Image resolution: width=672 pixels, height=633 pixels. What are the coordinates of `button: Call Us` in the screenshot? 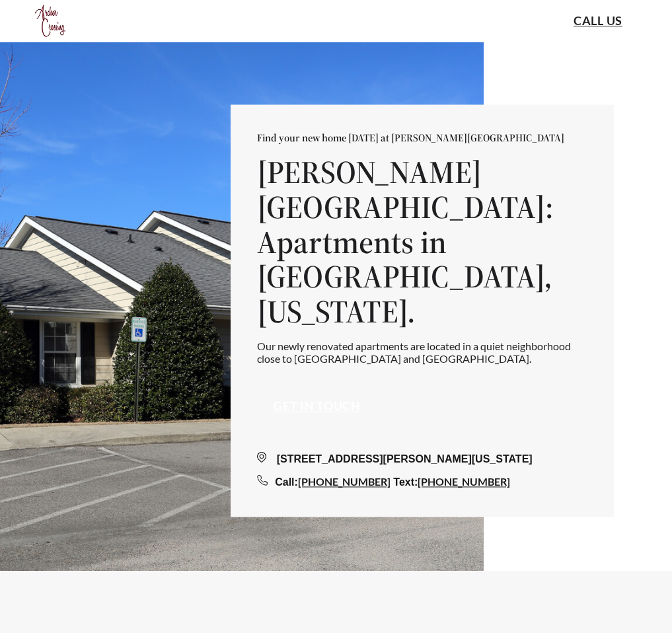 It's located at (597, 21).